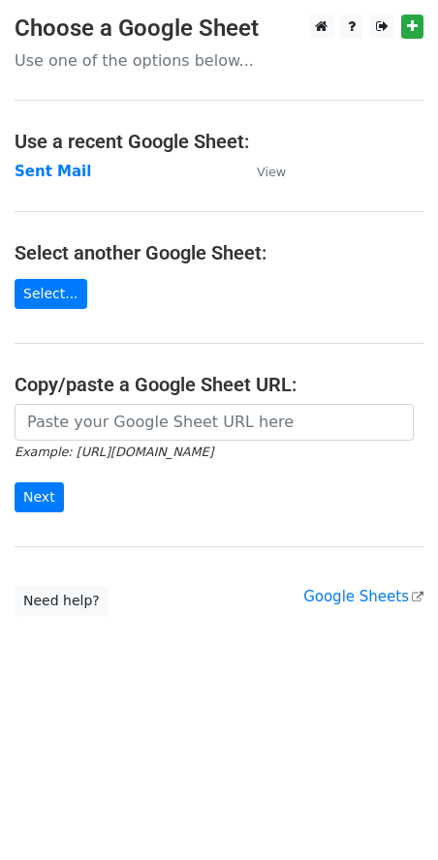  What do you see at coordinates (219, 253) in the screenshot?
I see `h4: Select another Google Sheet:` at bounding box center [219, 253].